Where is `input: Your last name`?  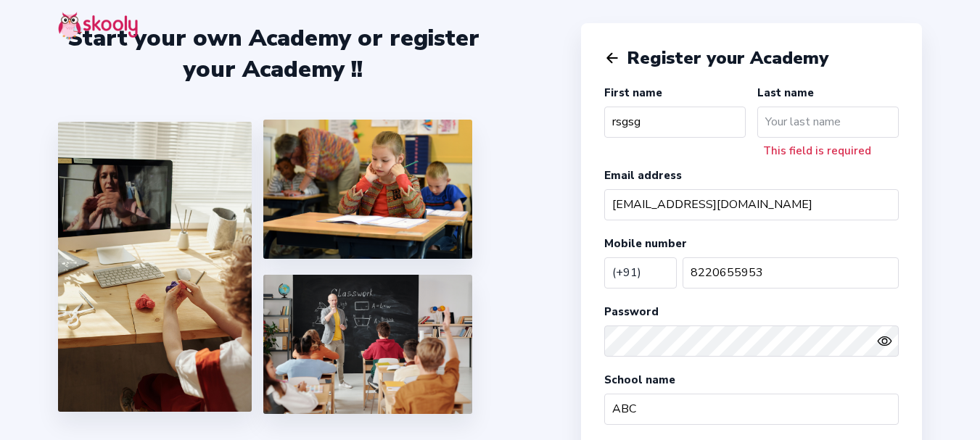
input: Your last name is located at coordinates (828, 122).